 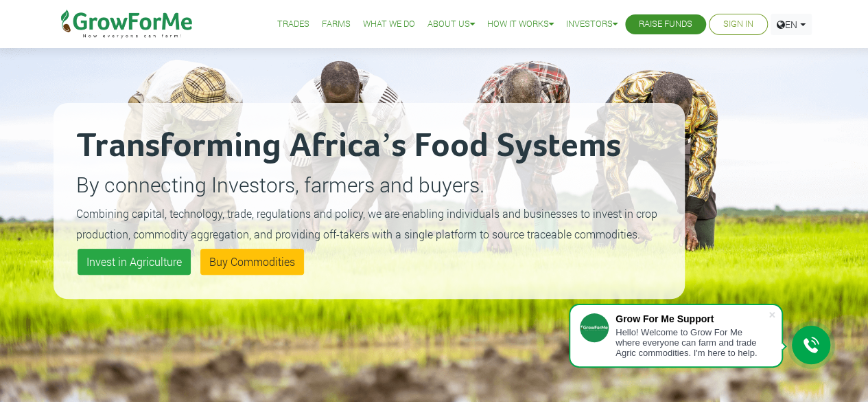 What do you see at coordinates (738, 24) in the screenshot?
I see `a: Sign In` at bounding box center [738, 24].